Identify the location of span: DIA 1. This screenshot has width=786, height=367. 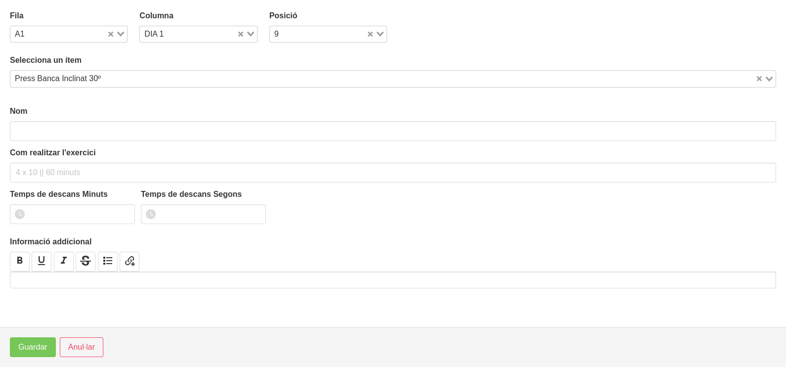
(154, 34).